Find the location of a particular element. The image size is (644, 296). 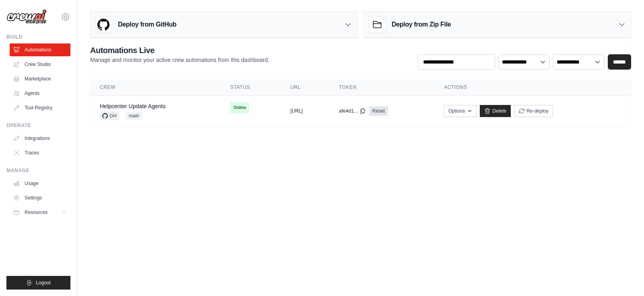

a: Crew Studio is located at coordinates (40, 64).